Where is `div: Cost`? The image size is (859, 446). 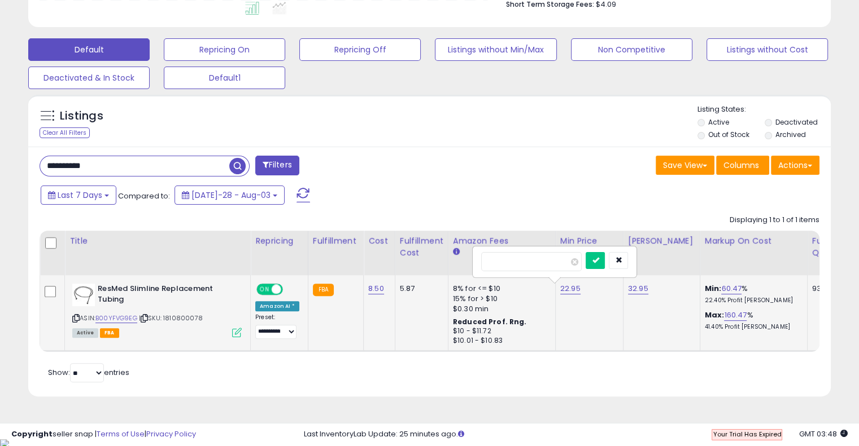
div: Cost is located at coordinates (379, 241).